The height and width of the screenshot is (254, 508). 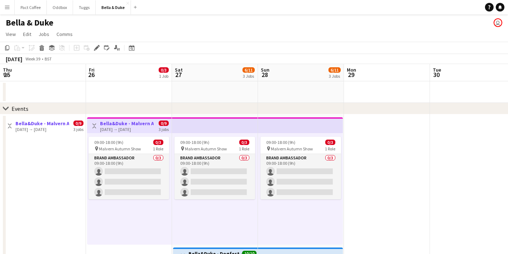 What do you see at coordinates (91, 75) in the screenshot?
I see `span: 26` at bounding box center [91, 75].